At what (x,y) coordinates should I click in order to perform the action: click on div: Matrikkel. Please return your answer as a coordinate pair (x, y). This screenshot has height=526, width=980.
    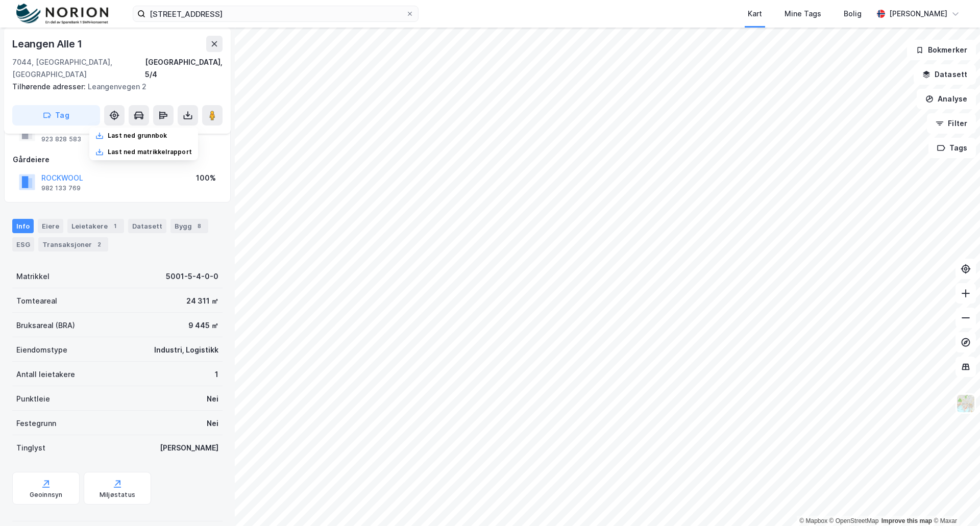
    Looking at the image, I should click on (32, 277).